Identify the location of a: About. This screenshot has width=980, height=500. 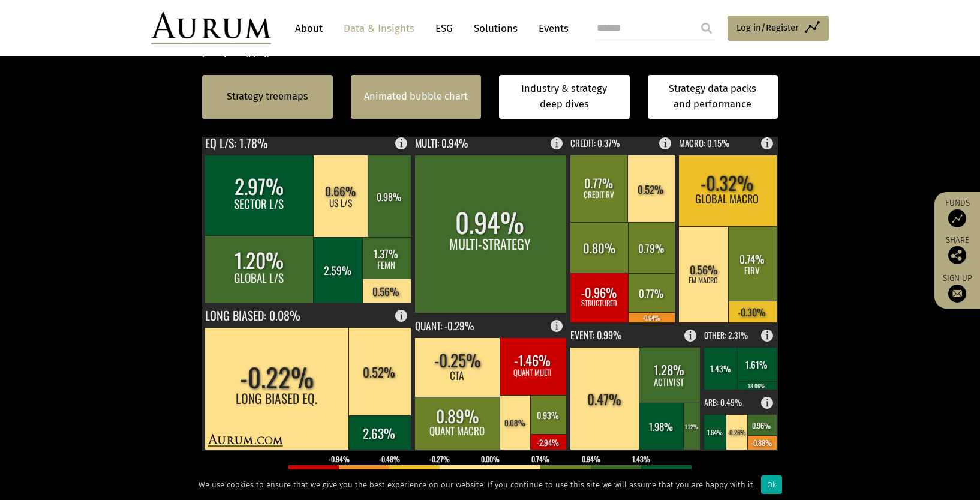
(309, 28).